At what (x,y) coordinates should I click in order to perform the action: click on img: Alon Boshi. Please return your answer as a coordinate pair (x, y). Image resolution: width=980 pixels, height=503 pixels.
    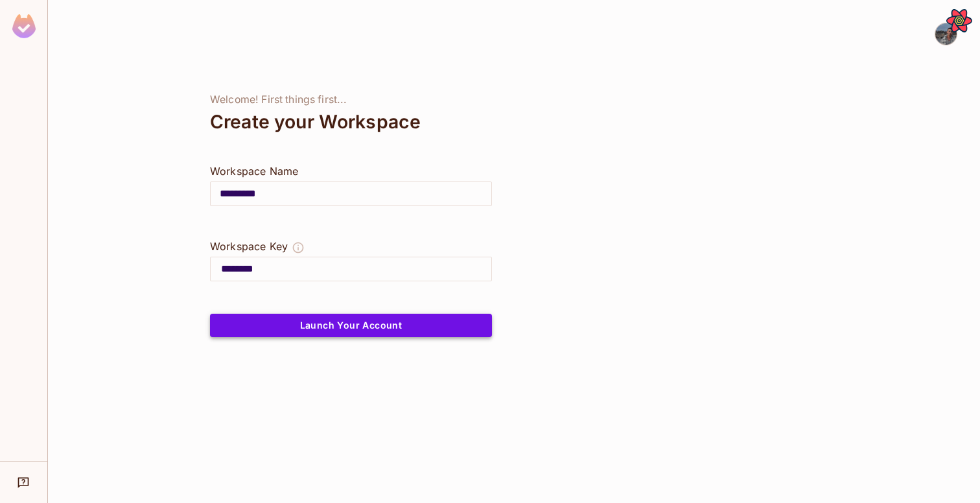
    Looking at the image, I should click on (946, 34).